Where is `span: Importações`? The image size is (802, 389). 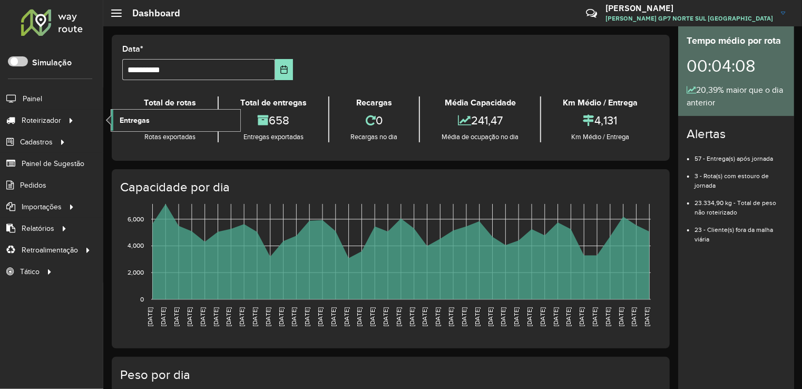 span: Importações is located at coordinates (42, 207).